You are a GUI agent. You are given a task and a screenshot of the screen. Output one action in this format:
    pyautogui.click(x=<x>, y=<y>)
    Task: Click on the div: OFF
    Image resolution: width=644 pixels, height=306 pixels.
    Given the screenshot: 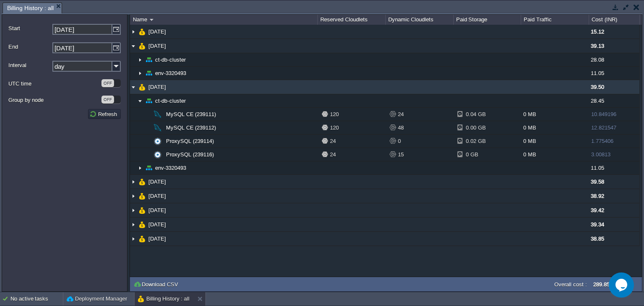 What is the action you would take?
    pyautogui.click(x=108, y=99)
    